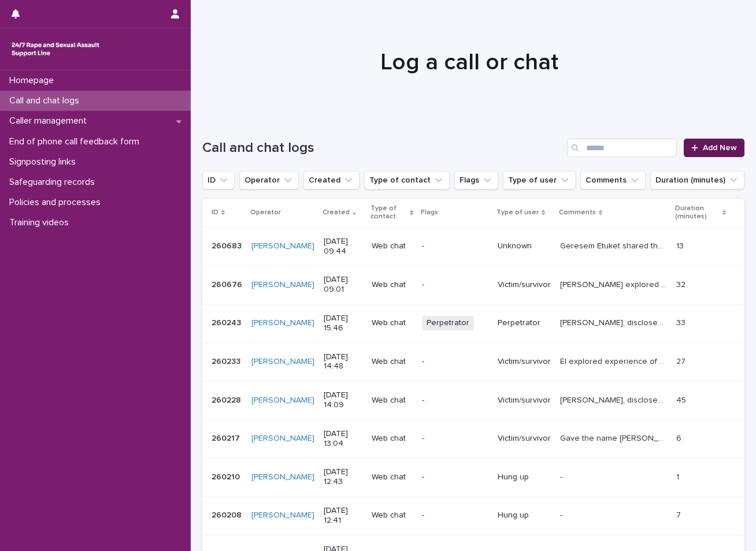  What do you see at coordinates (678, 476) in the screenshot?
I see `p: 1` at bounding box center [678, 476].